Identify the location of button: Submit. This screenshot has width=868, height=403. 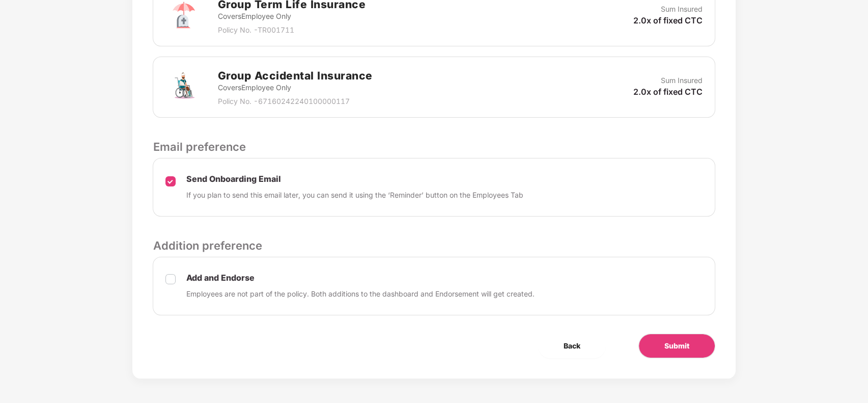
(677, 346).